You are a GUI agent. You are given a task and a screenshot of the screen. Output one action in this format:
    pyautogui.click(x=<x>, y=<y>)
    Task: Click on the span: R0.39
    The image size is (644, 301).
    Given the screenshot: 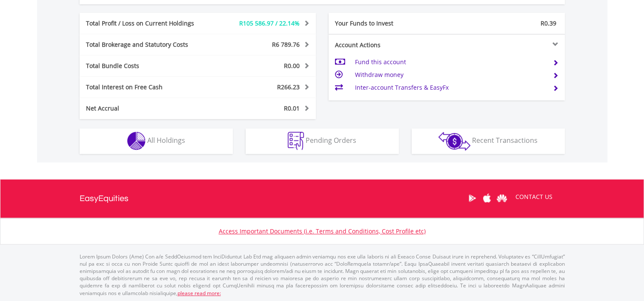 What is the action you would take?
    pyautogui.click(x=548, y=23)
    